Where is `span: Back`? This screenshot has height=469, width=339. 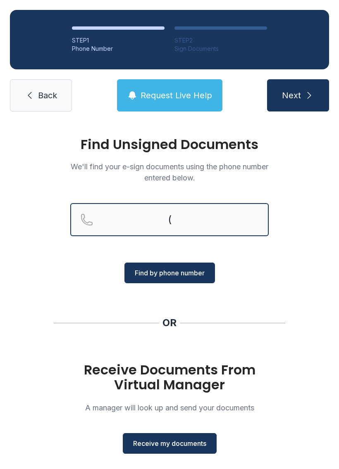
span: Back is located at coordinates (48, 95).